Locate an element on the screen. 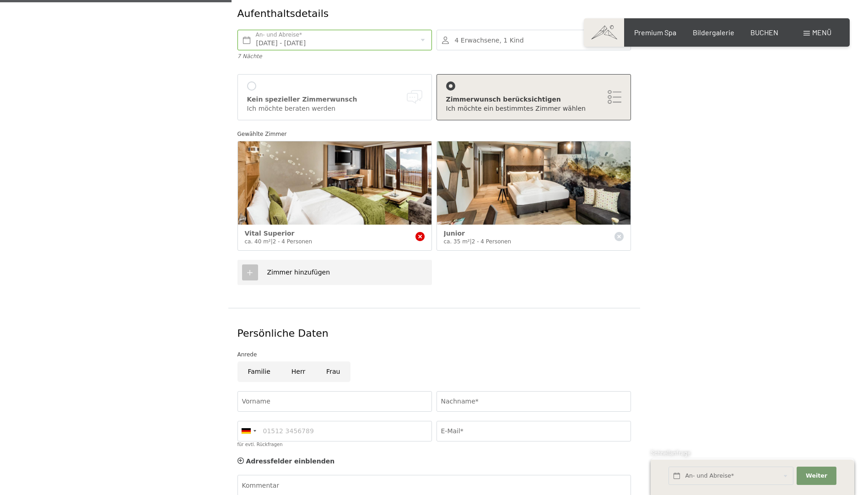  img: Junior is located at coordinates (534, 183).